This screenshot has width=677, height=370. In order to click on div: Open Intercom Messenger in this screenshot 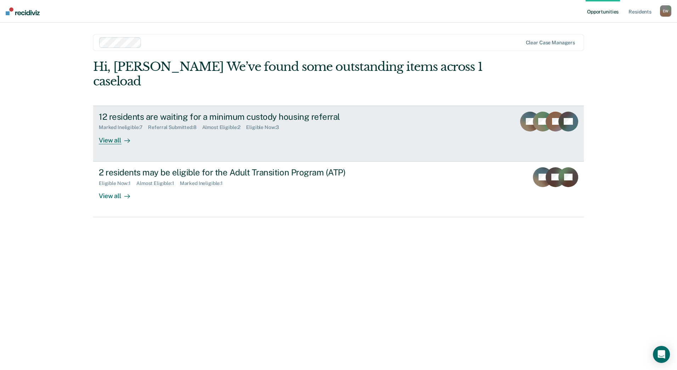, I will do `click(661, 354)`.